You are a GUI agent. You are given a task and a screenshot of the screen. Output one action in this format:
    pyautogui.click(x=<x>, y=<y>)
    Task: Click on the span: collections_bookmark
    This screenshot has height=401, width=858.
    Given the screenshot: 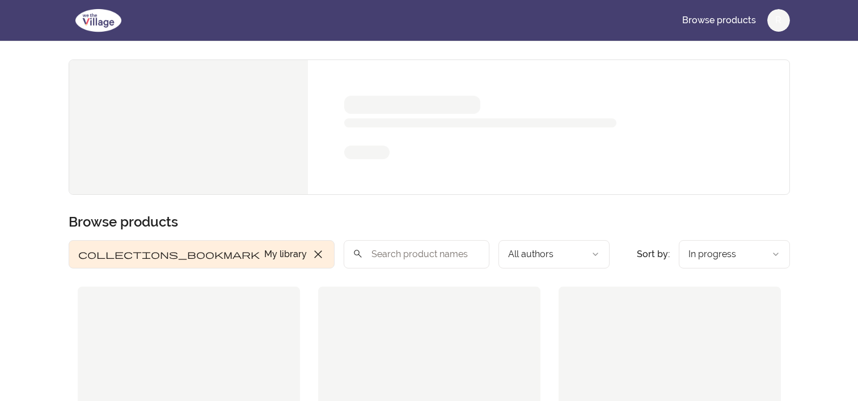 What is the action you would take?
    pyautogui.click(x=169, y=255)
    